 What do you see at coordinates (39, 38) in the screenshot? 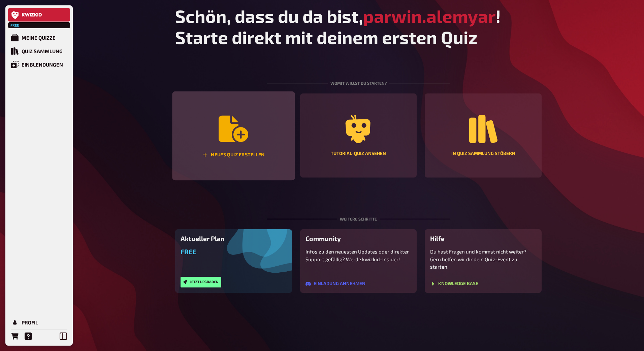
I see `a: Meine Quizze` at bounding box center [39, 38].